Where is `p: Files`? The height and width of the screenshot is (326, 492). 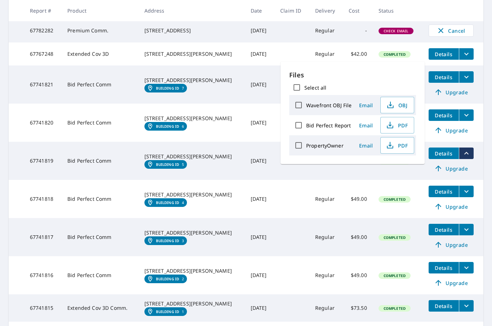
p: Files is located at coordinates (352, 75).